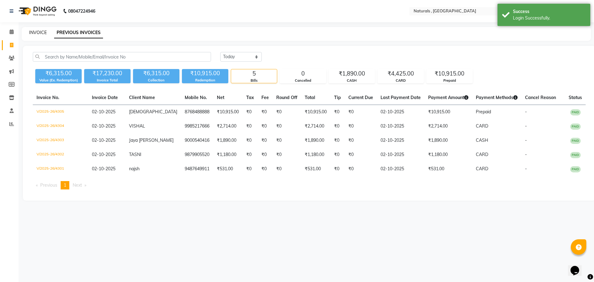 The image size is (594, 282). Describe the element at coordinates (250, 97) in the screenshot. I see `span: Tax` at that location.